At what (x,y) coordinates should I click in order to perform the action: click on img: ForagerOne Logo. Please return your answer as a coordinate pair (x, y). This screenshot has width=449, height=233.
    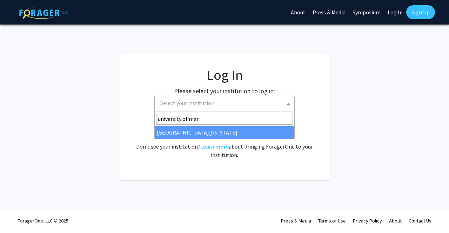
    Looking at the image, I should click on (44, 13).